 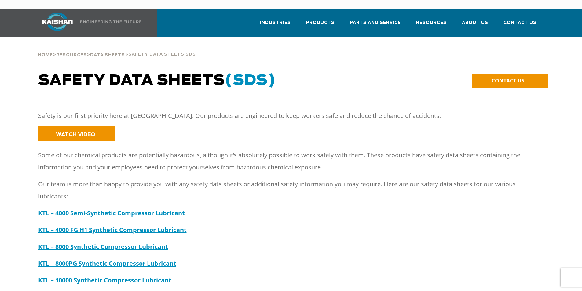 I want to click on img: Engineering the future, so click(x=111, y=22).